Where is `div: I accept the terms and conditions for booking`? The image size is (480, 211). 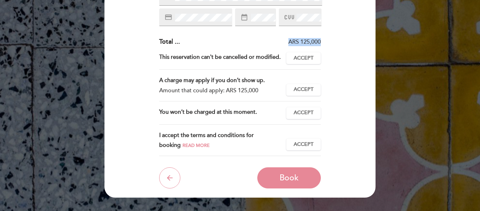 div: I accept the terms and conditions for booking is located at coordinates (223, 141).